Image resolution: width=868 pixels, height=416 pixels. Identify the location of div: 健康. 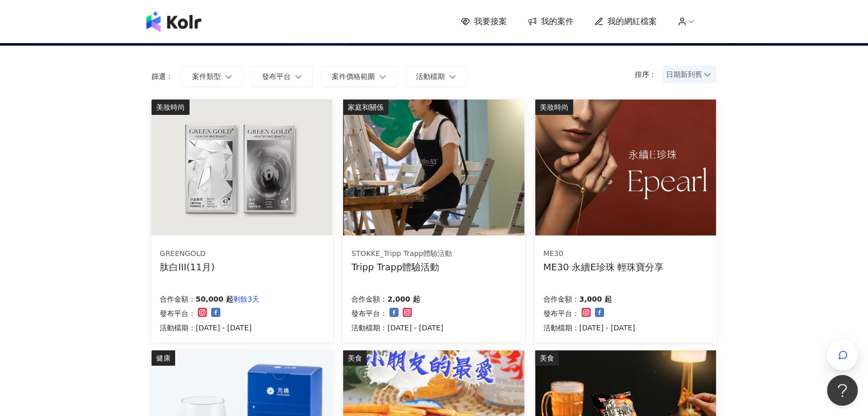
(163, 358).